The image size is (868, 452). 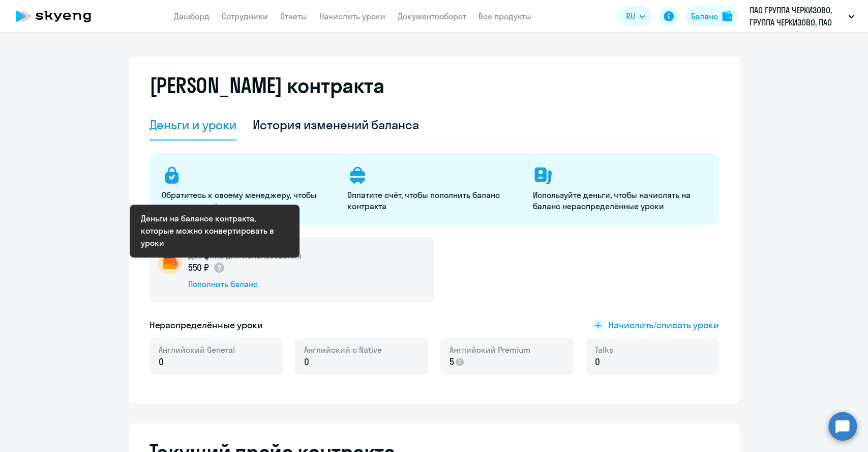 What do you see at coordinates (490, 349) in the screenshot?
I see `span: Английский Premium` at bounding box center [490, 349].